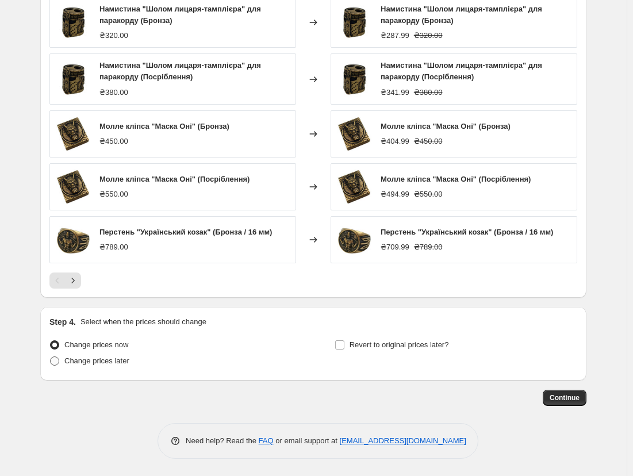 The image size is (633, 476). I want to click on span: Change prices now, so click(96, 344).